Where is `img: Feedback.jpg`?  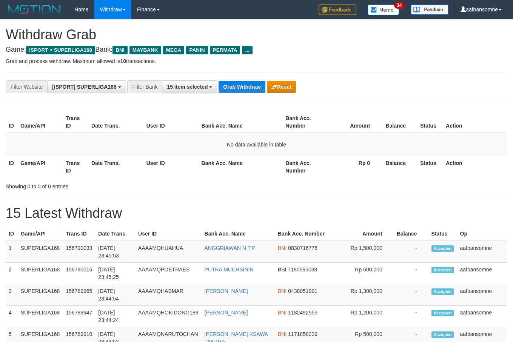
img: Feedback.jpg is located at coordinates (337, 10).